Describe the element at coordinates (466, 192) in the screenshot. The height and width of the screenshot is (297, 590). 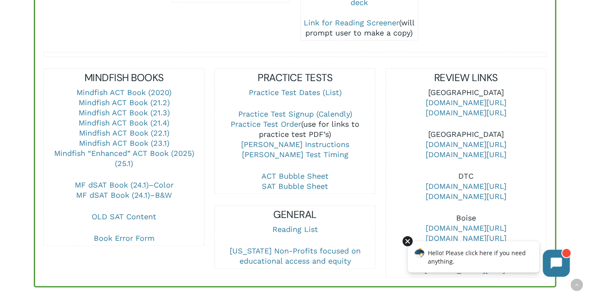
I see `p: DTC` at that location.